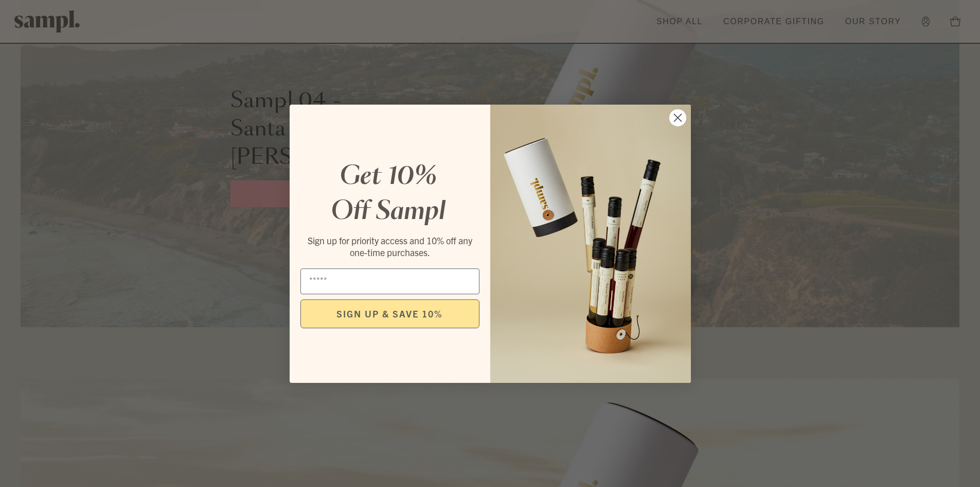 The width and height of the screenshot is (980, 487). Describe the element at coordinates (388, 194) in the screenshot. I see `em: Get 10% Off Sampl` at that location.